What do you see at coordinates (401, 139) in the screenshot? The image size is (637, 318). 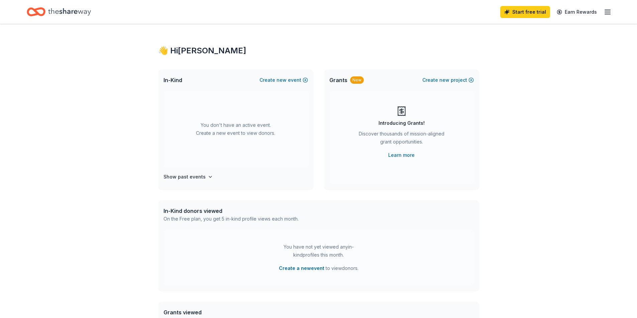 I see `div: Discover thousands of mission-aligned grant opportunities.` at bounding box center [401, 139].